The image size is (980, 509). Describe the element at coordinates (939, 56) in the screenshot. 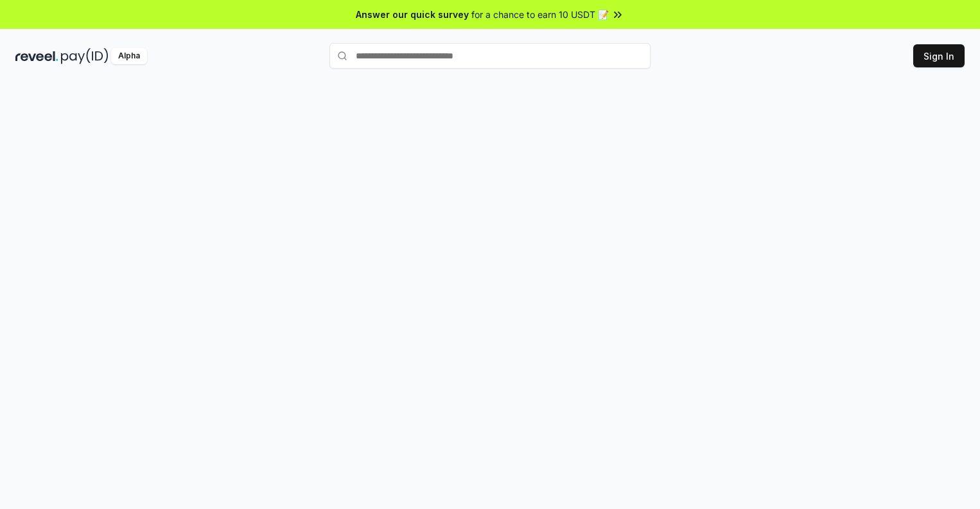

I see `button: Sign In` at that location.